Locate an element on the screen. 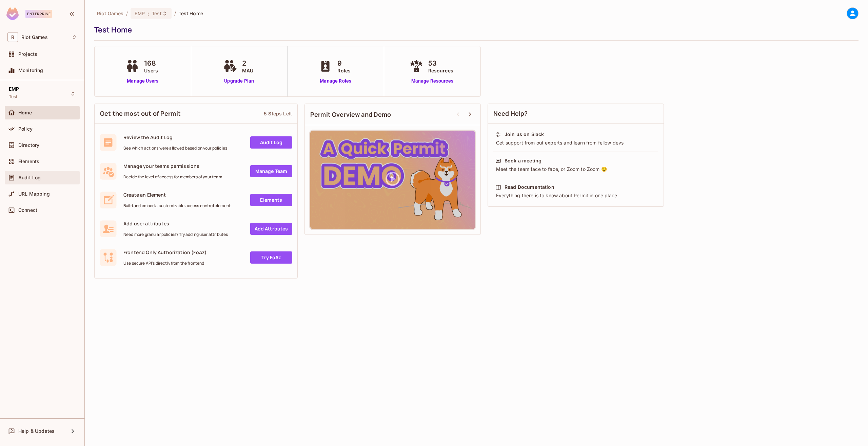  div: Read Documentation is located at coordinates (529, 187).